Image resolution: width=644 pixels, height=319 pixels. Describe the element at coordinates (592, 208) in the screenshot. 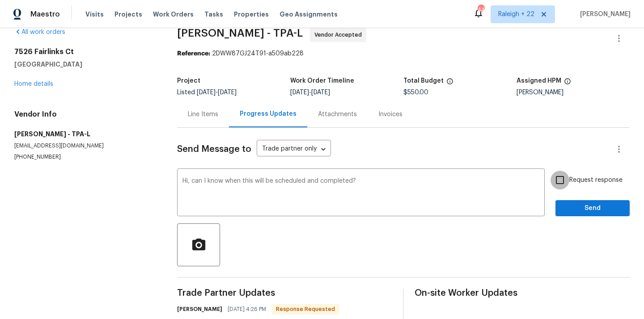

I see `span: Send` at that location.